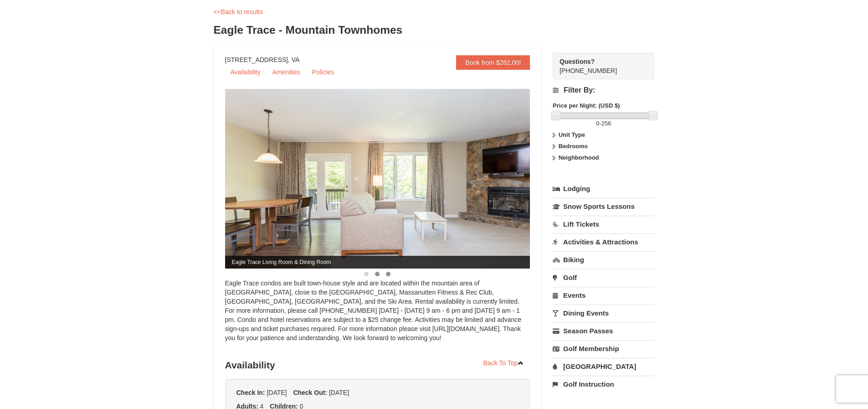  What do you see at coordinates (239, 12) in the screenshot?
I see `a: <<Back to results` at bounding box center [239, 12].